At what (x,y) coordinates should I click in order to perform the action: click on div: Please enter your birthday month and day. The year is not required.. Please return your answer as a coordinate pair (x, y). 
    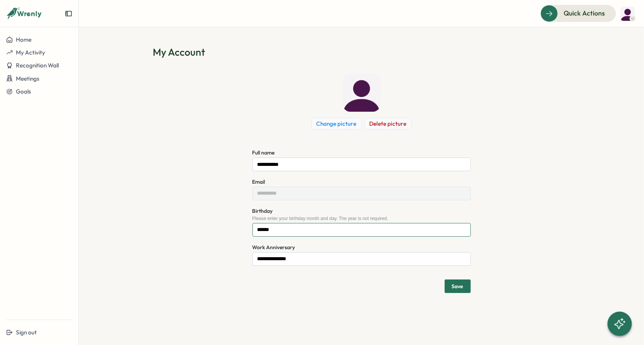
    Looking at the image, I should click on (362, 218).